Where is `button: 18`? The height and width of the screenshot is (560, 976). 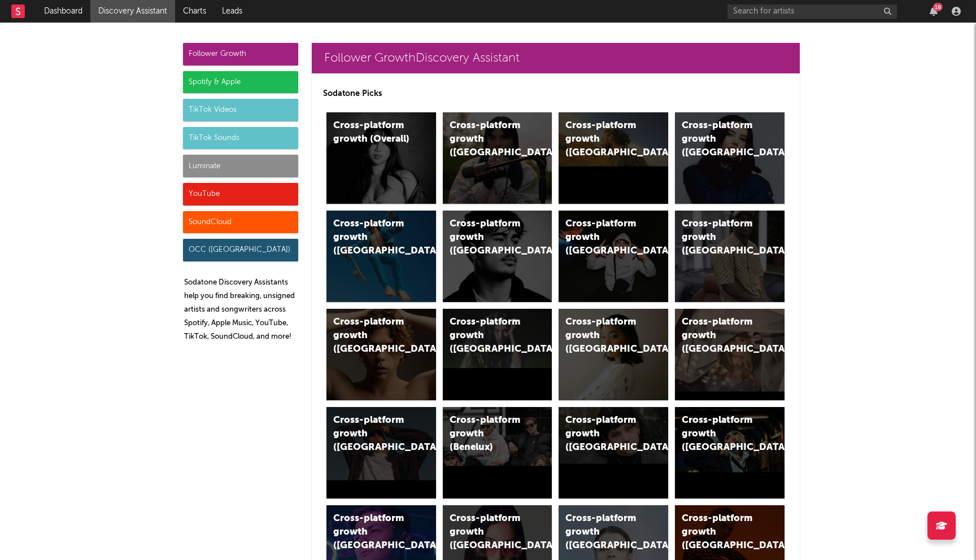 button: 18 is located at coordinates (934, 11).